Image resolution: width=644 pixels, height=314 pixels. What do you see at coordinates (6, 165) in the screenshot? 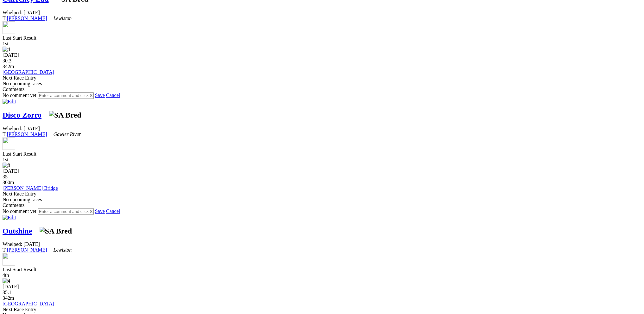
I see `img: 8` at bounding box center [6, 165].